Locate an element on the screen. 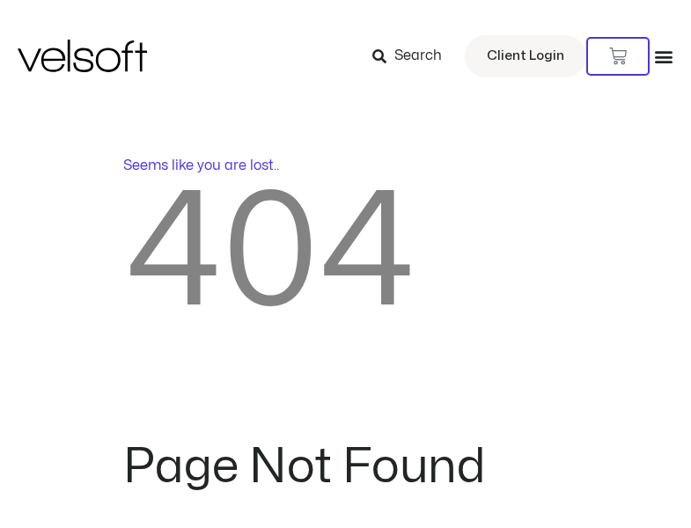 The image size is (691, 528). a: Client Login is located at coordinates (526, 56).